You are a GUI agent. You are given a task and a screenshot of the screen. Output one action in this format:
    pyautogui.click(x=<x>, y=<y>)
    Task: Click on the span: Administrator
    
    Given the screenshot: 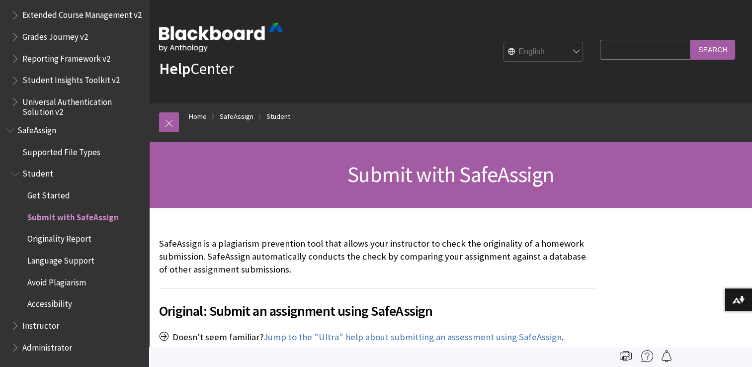 What is the action you would take?
    pyautogui.click(x=47, y=345)
    